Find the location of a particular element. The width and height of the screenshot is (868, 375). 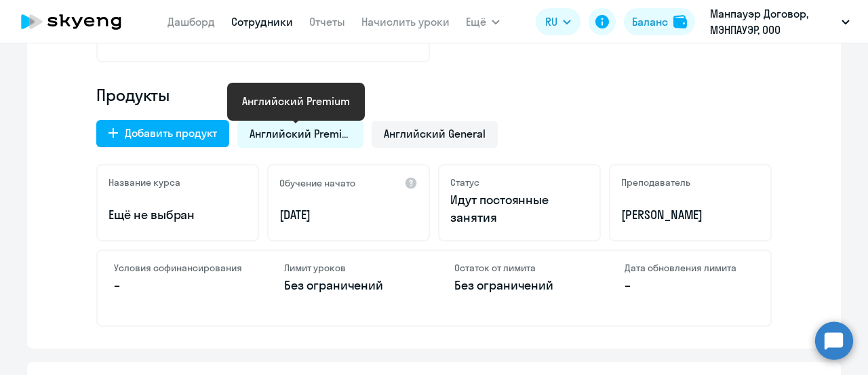

h5: Преподаватель is located at coordinates (655, 182).